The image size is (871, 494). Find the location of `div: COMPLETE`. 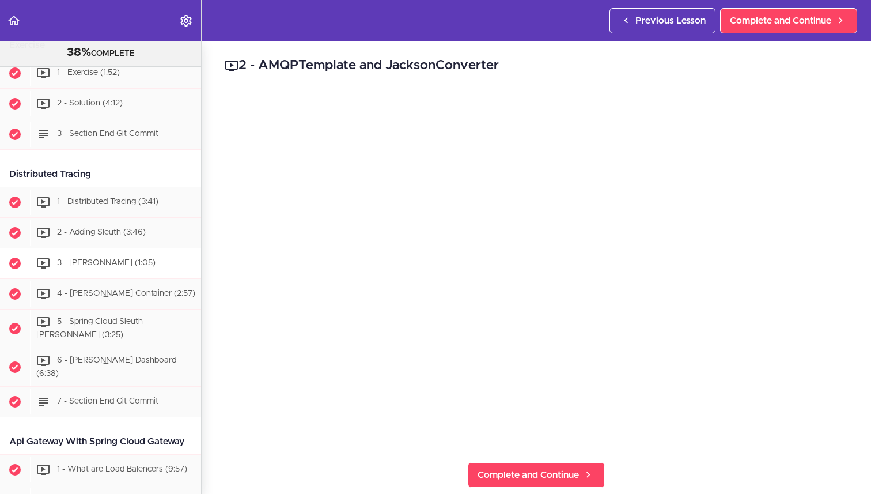

div: COMPLETE is located at coordinates (100, 53).